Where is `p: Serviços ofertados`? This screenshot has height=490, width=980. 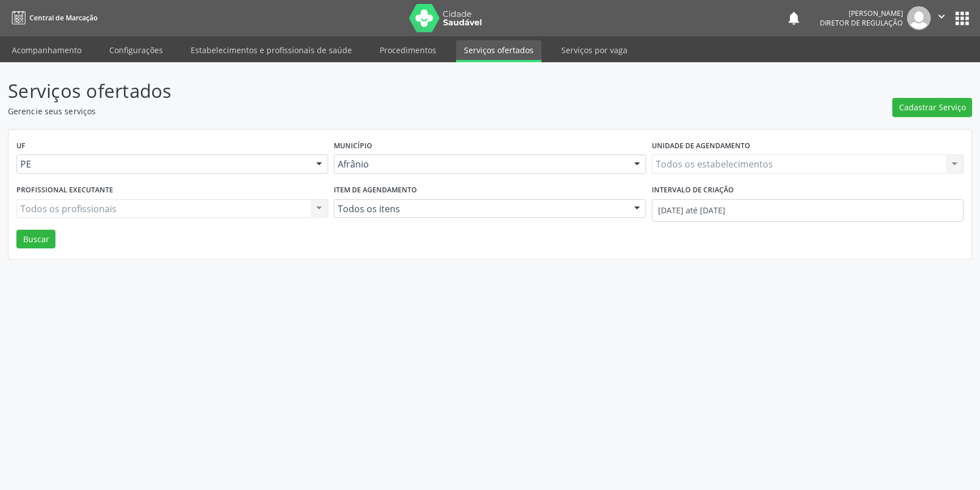
p: Serviços ofertados is located at coordinates (345, 91).